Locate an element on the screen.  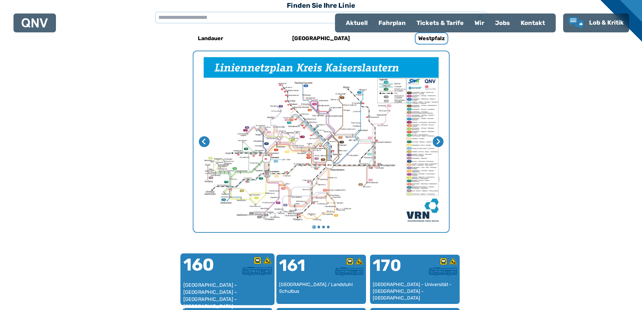
a: Kontakt is located at coordinates (532, 23).